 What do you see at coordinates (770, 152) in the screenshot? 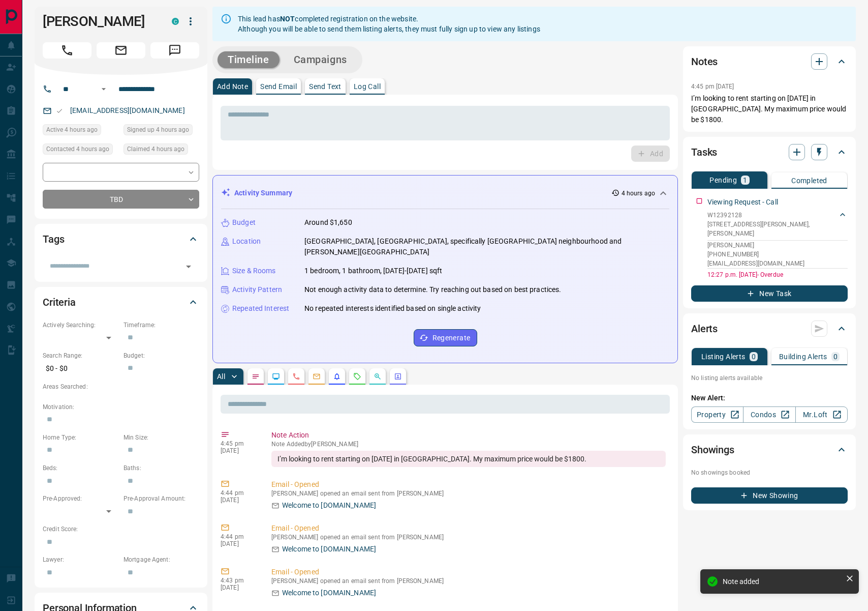
I see `div: Tasks` at bounding box center [770, 152].